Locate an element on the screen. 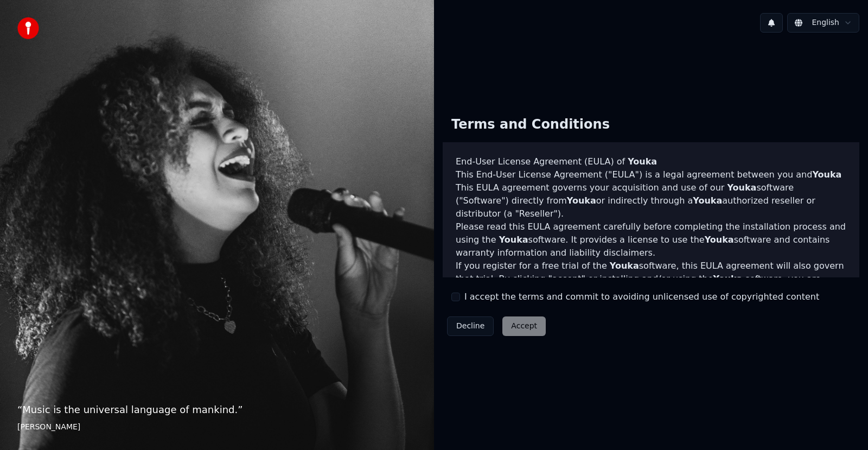 The image size is (868, 450). p: If you register for a free trial of the software, this EULA agreement will also govern that trial... is located at coordinates (651, 286).